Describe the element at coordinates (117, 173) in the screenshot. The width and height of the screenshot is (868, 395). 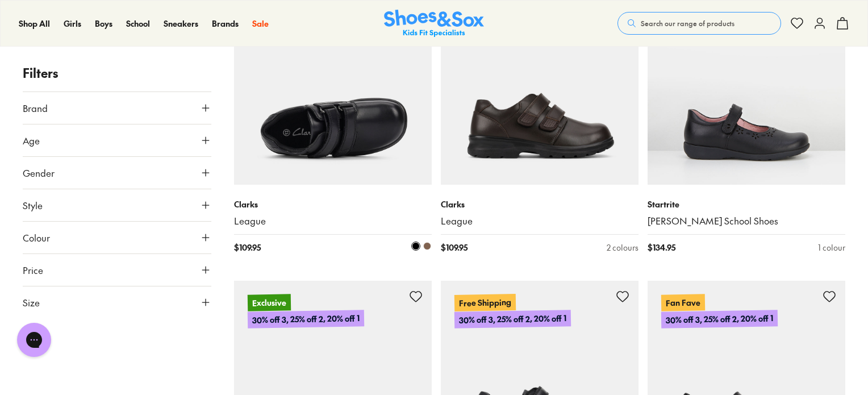
I see `button: Gender` at that location.